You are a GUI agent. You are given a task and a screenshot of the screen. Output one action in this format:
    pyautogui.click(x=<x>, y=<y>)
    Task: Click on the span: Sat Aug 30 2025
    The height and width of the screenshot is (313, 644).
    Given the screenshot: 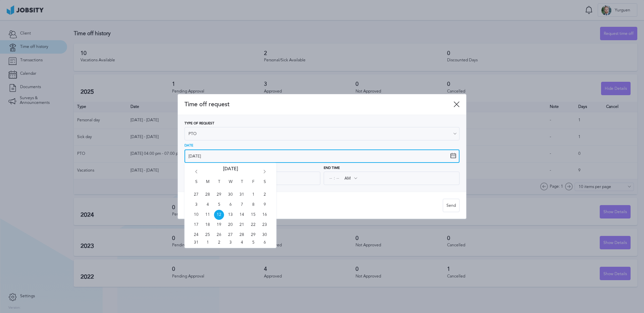 What is the action you would take?
    pyautogui.click(x=265, y=235)
    